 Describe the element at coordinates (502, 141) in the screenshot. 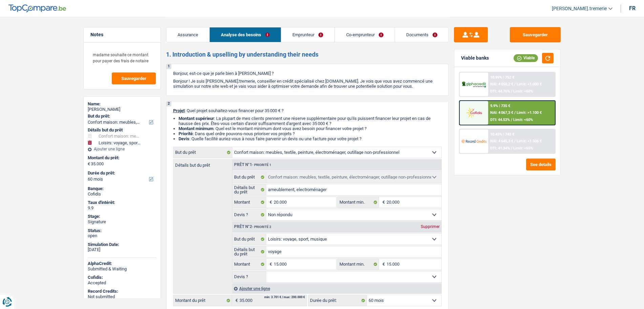

I see `span: NAI: 4 645,3 €` at that location.